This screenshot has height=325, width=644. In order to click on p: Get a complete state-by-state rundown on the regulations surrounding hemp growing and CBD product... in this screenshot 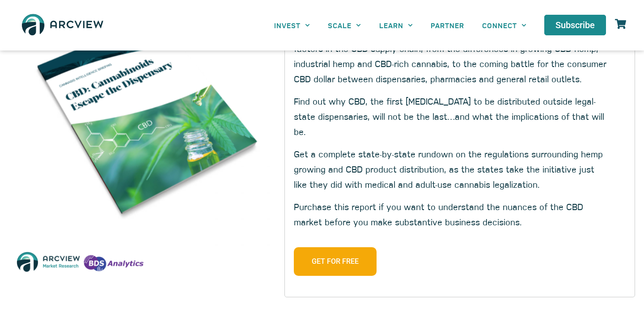, I will do `click(450, 169)`.